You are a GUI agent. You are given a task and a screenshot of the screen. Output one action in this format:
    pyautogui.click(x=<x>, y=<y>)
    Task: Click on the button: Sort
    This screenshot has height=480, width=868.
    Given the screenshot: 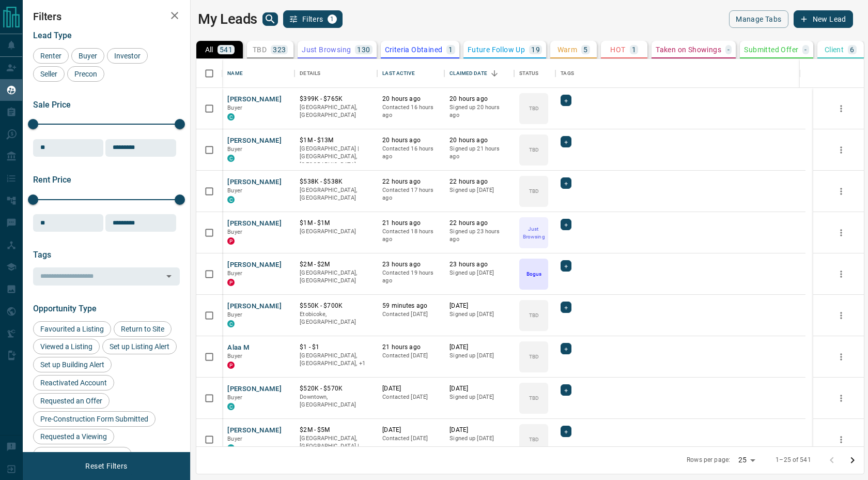 What is the action you would take?
    pyautogui.click(x=495, y=74)
    